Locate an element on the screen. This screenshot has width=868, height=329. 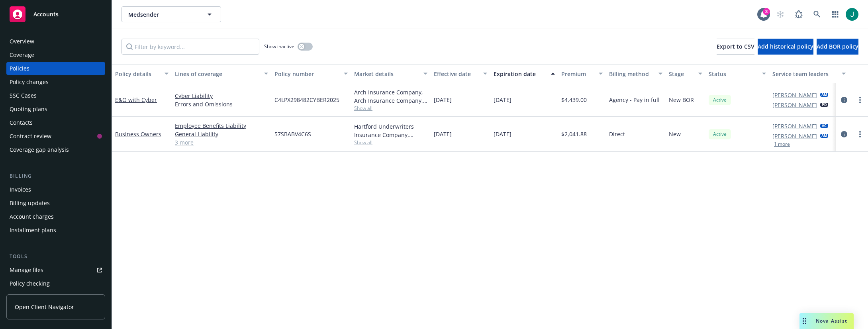
div: Manage files is located at coordinates (27, 270).